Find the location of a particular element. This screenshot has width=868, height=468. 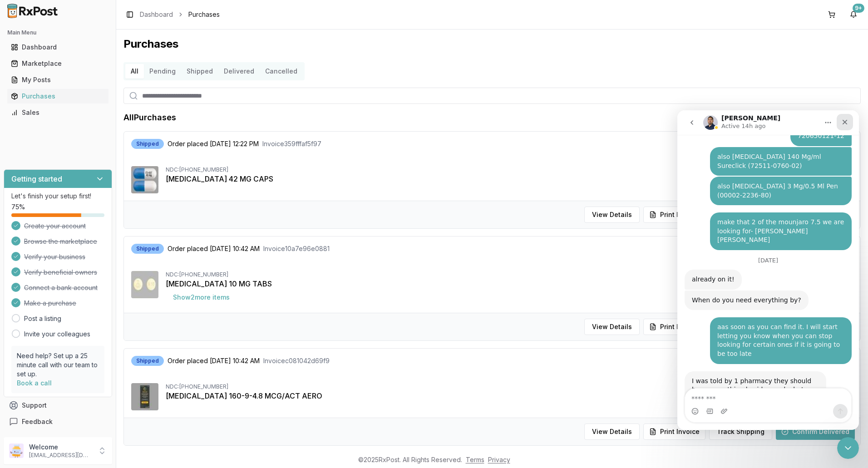

a: Shipped is located at coordinates (200, 71).